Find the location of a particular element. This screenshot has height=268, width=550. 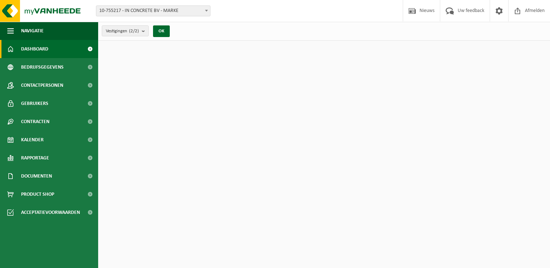

span: Vestigingen is located at coordinates (122, 31).